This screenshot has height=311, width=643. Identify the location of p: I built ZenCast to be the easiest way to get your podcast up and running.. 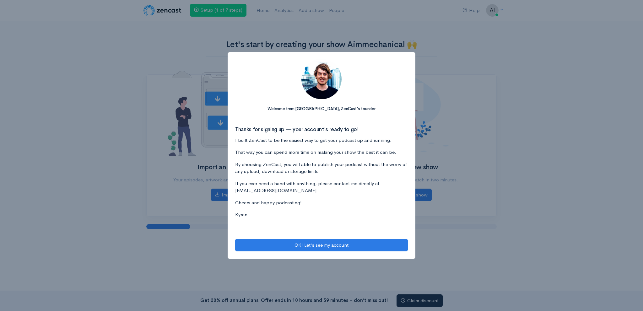
(321, 140).